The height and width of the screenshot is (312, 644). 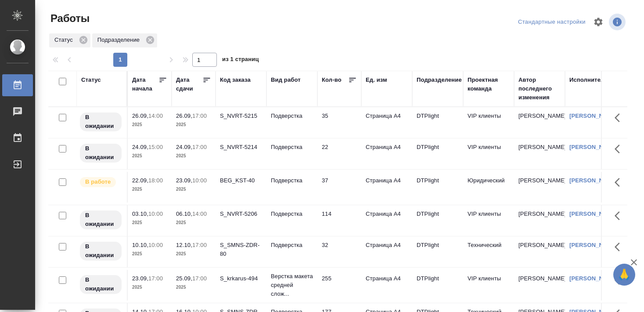 I want to click on div: Дата начала, so click(x=145, y=85).